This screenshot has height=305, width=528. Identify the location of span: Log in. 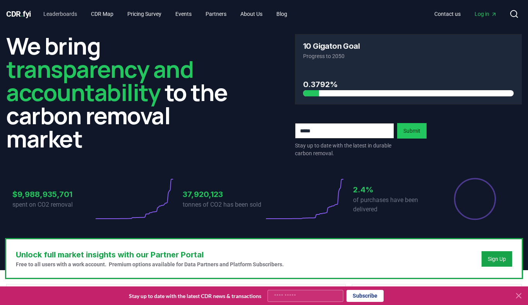
(486, 14).